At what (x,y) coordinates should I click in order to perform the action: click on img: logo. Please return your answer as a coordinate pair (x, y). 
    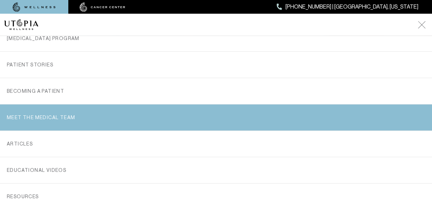
    Looking at the image, I should click on (21, 25).